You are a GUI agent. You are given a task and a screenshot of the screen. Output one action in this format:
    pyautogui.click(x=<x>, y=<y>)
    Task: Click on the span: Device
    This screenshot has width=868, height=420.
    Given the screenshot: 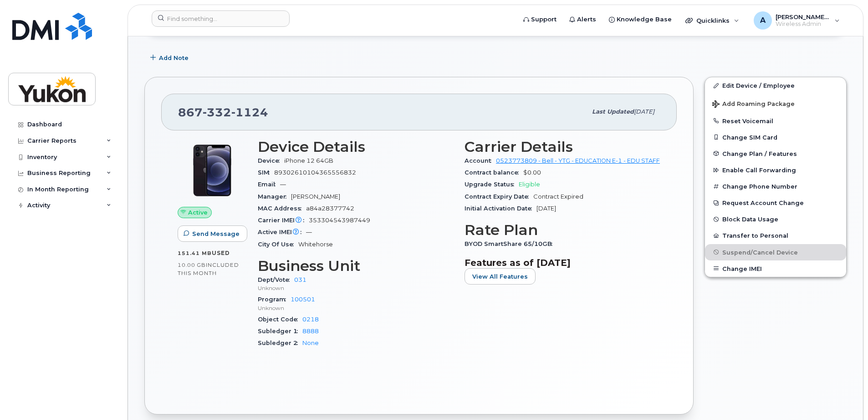 What is the action you would take?
    pyautogui.click(x=271, y=161)
    